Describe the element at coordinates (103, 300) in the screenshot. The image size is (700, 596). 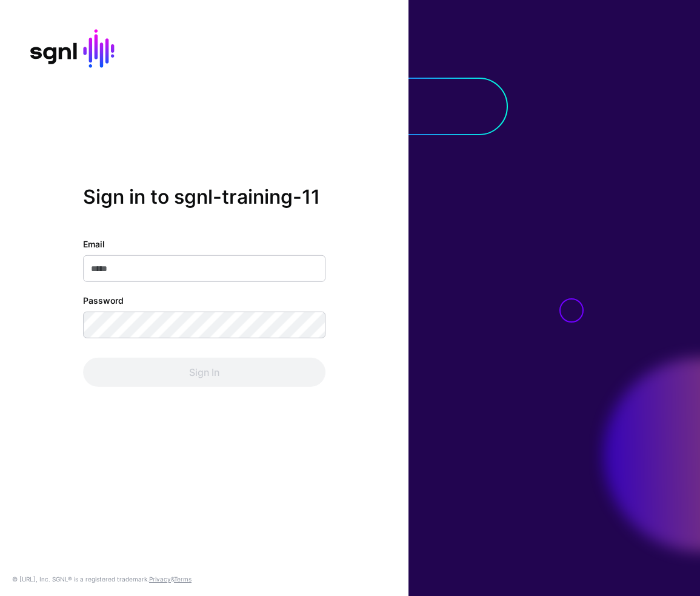
I see `label: Password` at that location.